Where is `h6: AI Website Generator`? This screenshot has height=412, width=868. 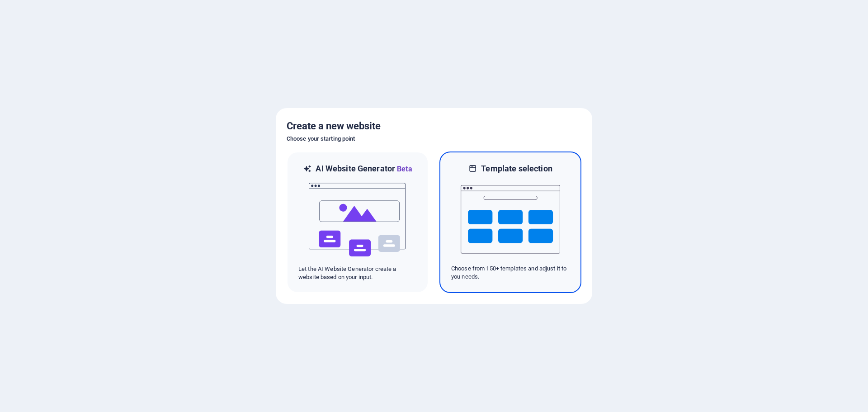
h6: AI Website Generator is located at coordinates (364, 169).